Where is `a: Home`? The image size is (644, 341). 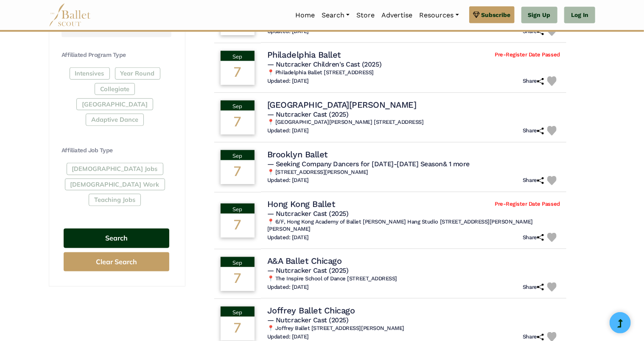 a: Home is located at coordinates (305, 15).